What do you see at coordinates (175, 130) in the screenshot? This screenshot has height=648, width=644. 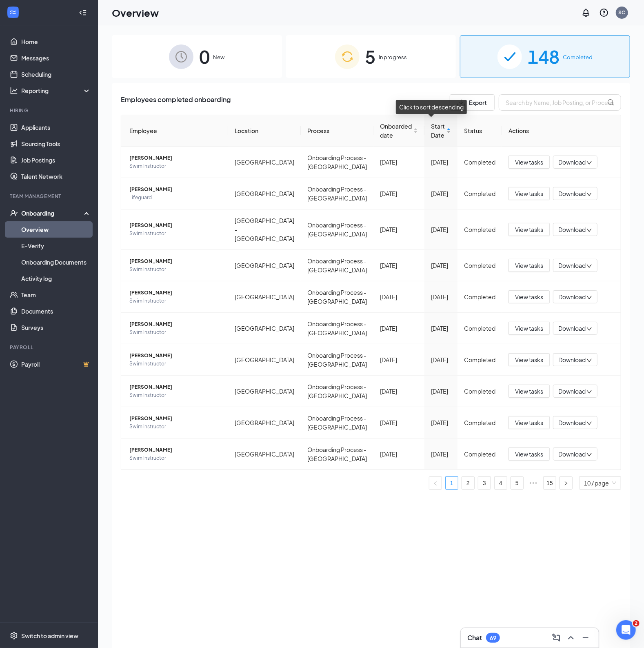 I see `th: Employee` at bounding box center [175, 130].